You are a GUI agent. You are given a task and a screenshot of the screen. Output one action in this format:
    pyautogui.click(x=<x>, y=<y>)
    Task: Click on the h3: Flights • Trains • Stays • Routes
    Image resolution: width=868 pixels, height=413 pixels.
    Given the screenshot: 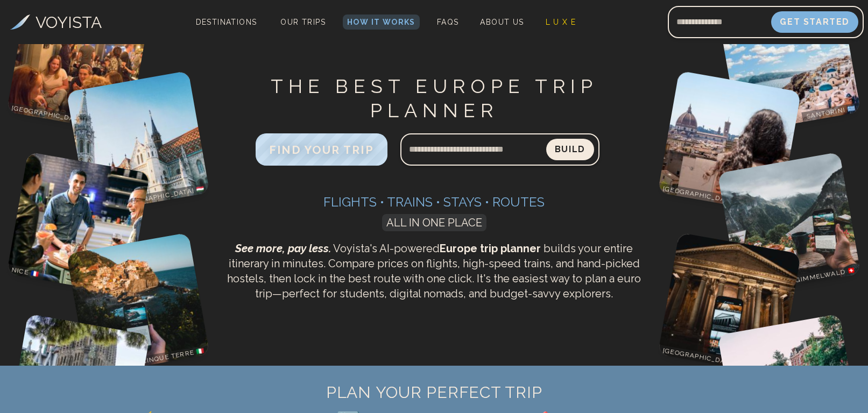 What is the action you would take?
    pyautogui.click(x=434, y=203)
    